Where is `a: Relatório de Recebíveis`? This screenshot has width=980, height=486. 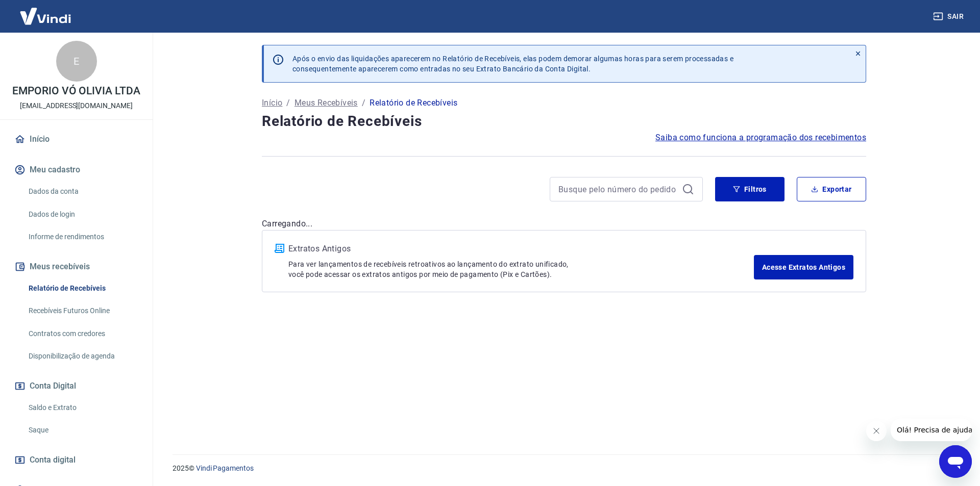
a: Relatório de Recebíveis is located at coordinates (82, 289).